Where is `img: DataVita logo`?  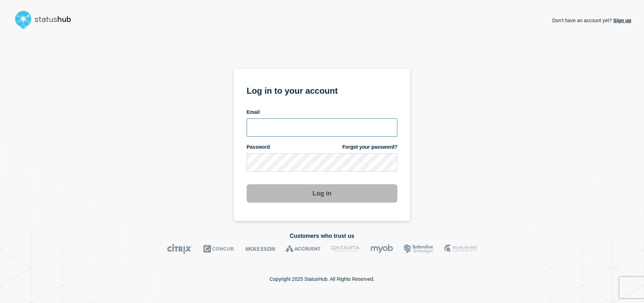
img: DataVita logo is located at coordinates (345, 248).